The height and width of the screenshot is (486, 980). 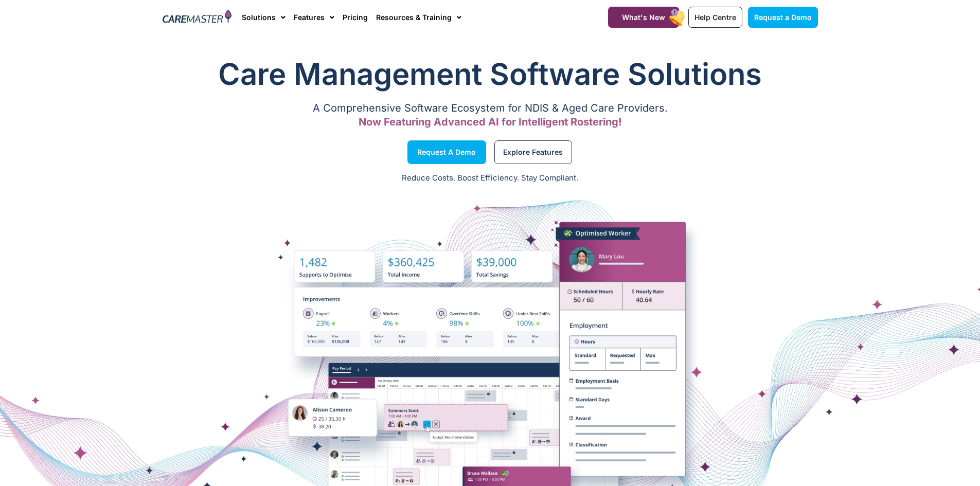 I want to click on span: What's New, so click(x=644, y=17).